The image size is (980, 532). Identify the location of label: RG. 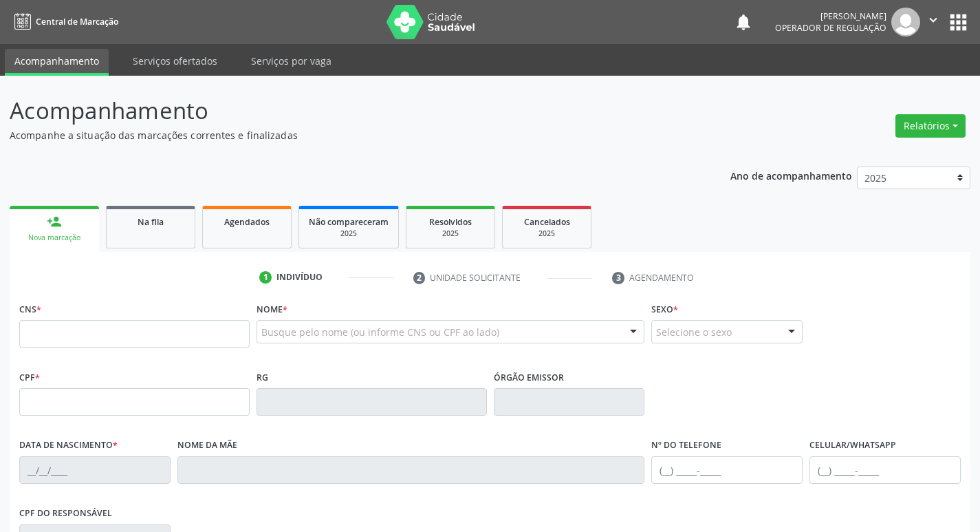
(262, 377).